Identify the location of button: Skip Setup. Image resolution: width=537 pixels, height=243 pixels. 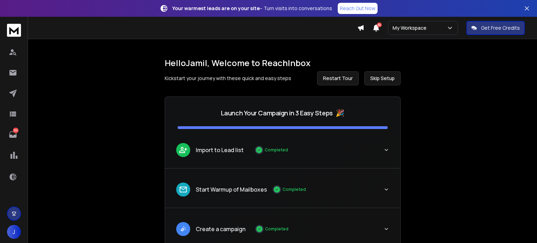
(382, 78).